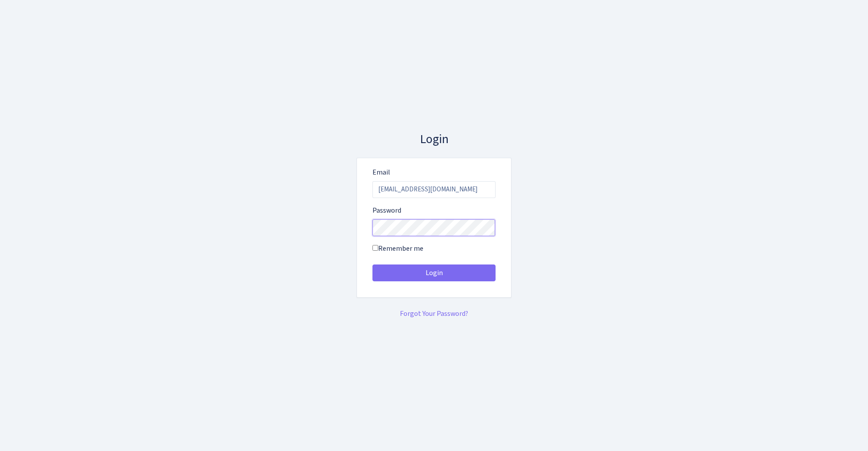  I want to click on label: Password, so click(386, 210).